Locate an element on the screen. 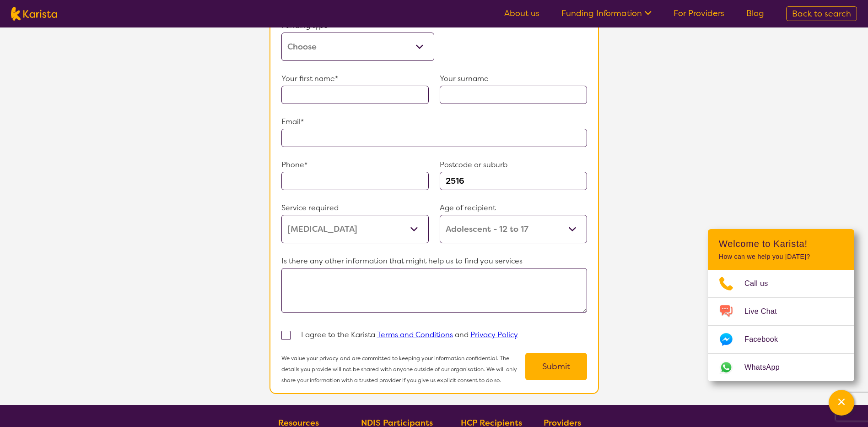  p: Age of recipient is located at coordinates (514, 208).